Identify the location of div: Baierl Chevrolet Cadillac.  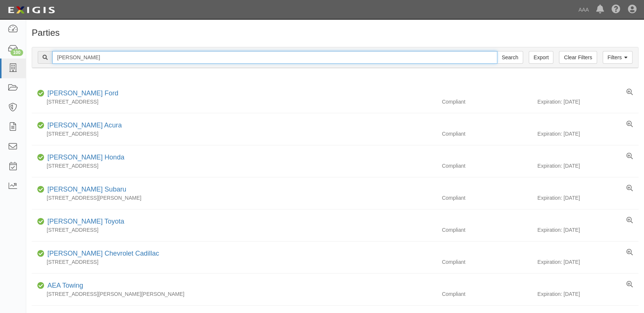
(101, 254).